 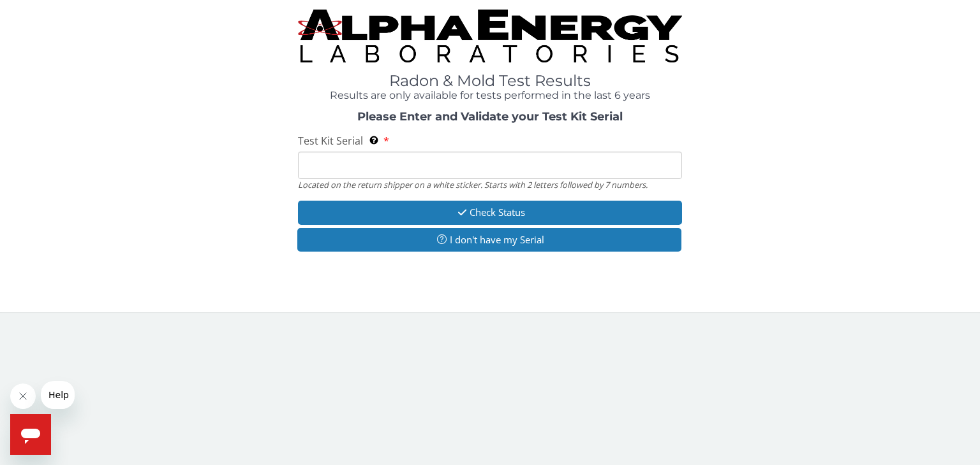 I want to click on span: Test Kit Serial, so click(x=330, y=141).